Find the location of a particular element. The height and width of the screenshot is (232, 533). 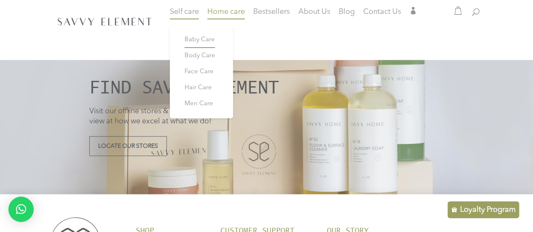

span: Face Care is located at coordinates (199, 72).